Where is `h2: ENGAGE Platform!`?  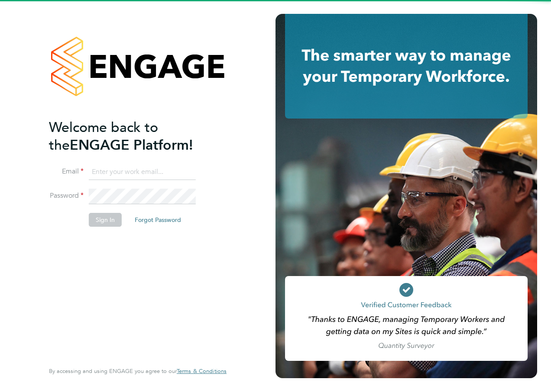 h2: ENGAGE Platform! is located at coordinates (133, 137).